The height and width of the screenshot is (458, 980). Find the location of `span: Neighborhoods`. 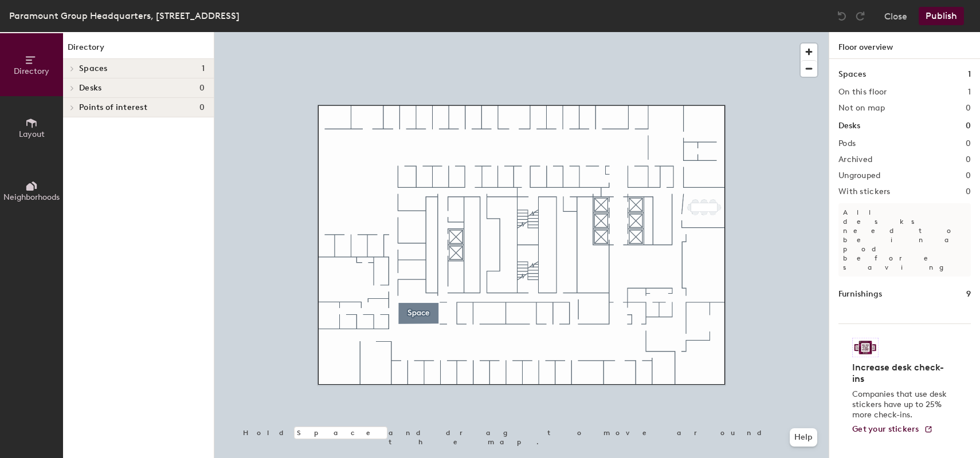

span: Neighborhoods is located at coordinates (32, 197).